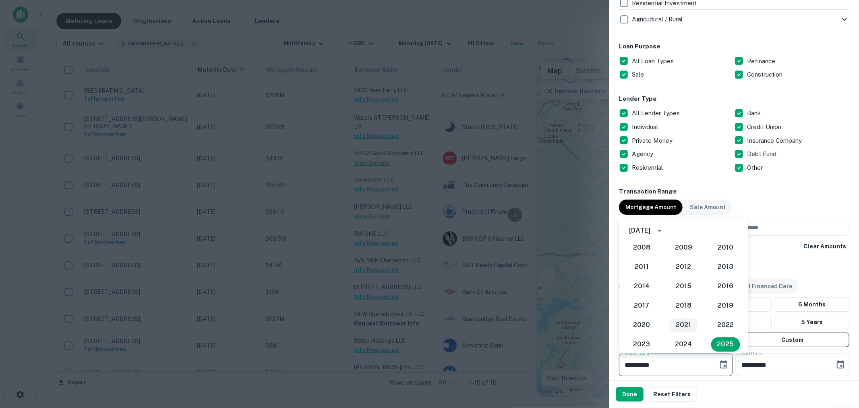 The image size is (859, 408). I want to click on div: Agricultural / Rural, so click(734, 19).